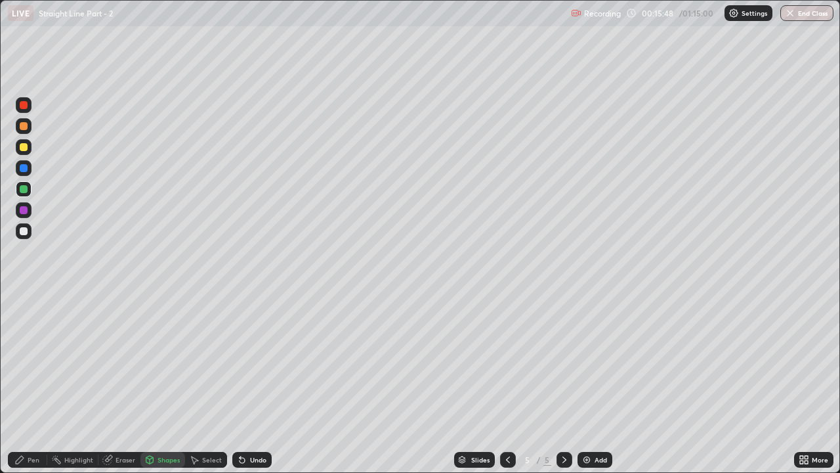 Image resolution: width=840 pixels, height=473 pixels. What do you see at coordinates (820, 460) in the screenshot?
I see `div: More` at bounding box center [820, 460].